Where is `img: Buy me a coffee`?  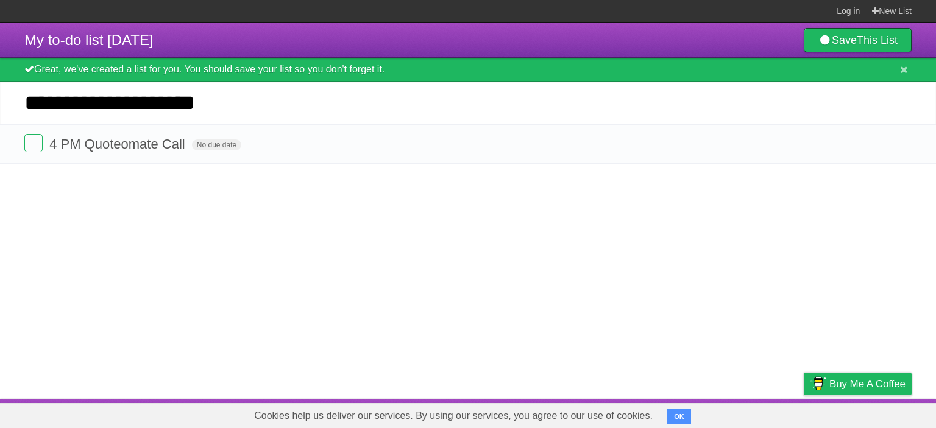 img: Buy me a coffee is located at coordinates (818, 384).